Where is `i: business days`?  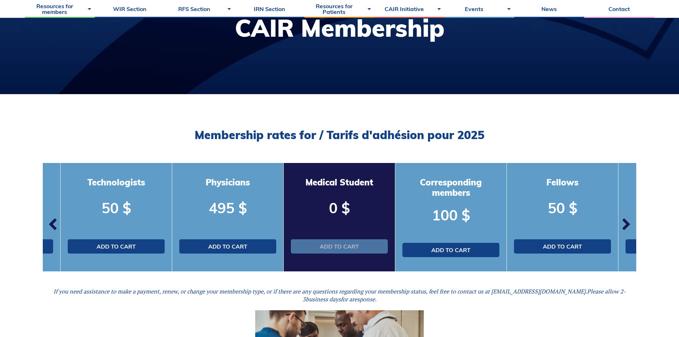 i: business days is located at coordinates (323, 299).